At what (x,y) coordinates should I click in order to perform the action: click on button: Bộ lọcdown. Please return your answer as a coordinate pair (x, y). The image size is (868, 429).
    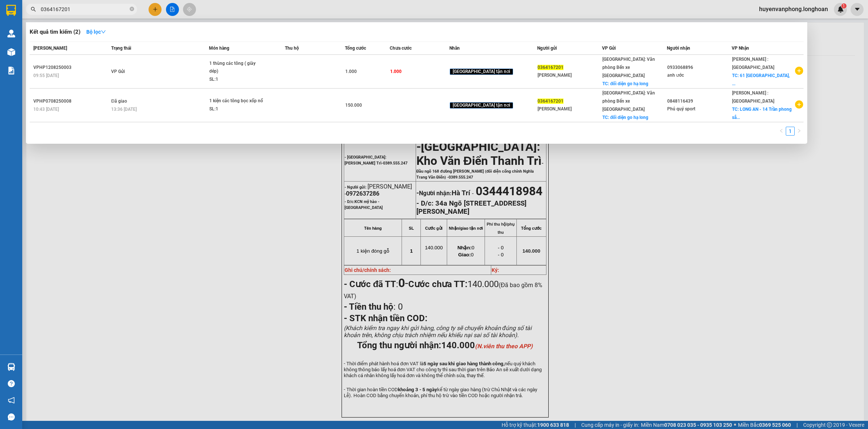
    Looking at the image, I should click on (96, 32).